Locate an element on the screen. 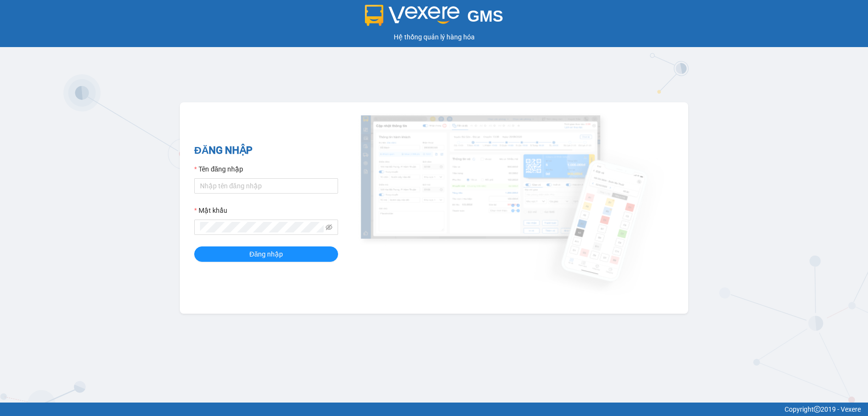 This screenshot has width=868, height=416. span: copyright is located at coordinates (817, 409).